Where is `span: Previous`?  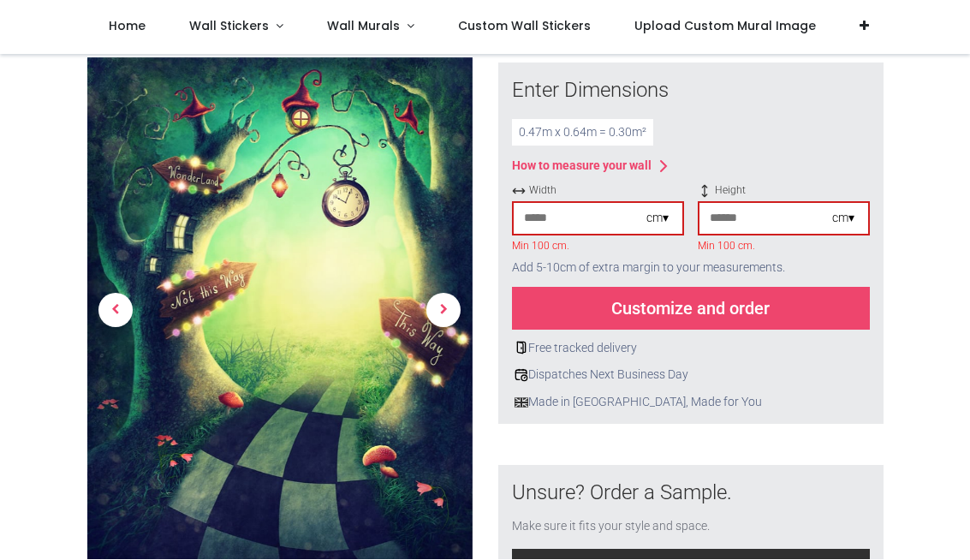
span: Previous is located at coordinates (115, 311).